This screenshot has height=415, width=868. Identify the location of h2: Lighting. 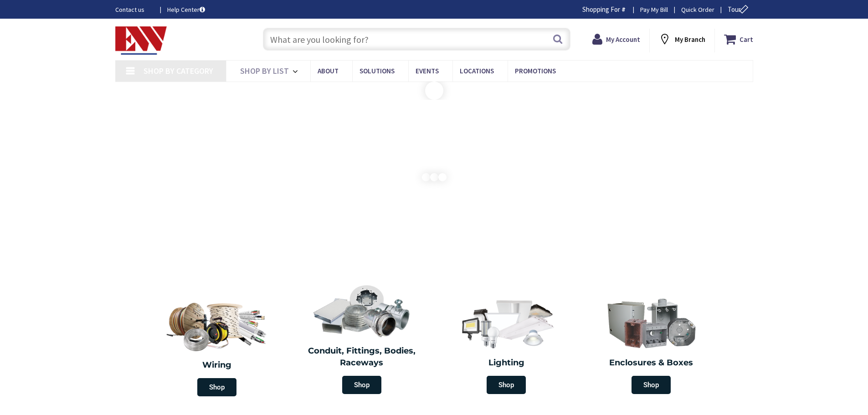
(507, 363).